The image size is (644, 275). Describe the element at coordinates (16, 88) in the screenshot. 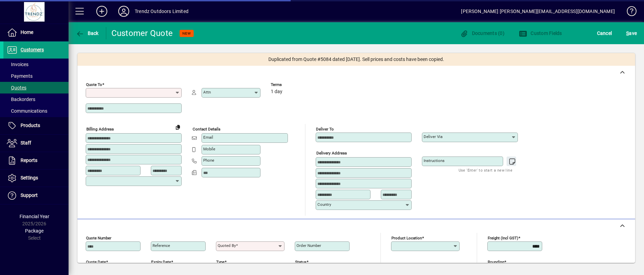

I see `span: Quotes` at that location.